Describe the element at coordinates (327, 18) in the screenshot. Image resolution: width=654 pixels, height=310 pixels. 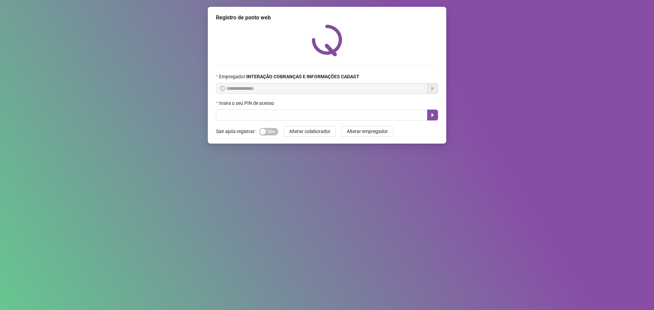
I see `div: Registro de ponto web` at that location.